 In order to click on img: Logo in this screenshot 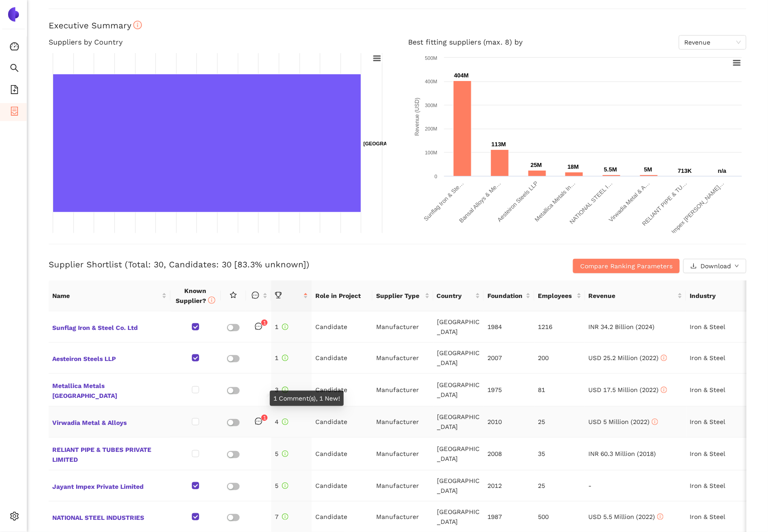, I will do `click(13, 14)`.